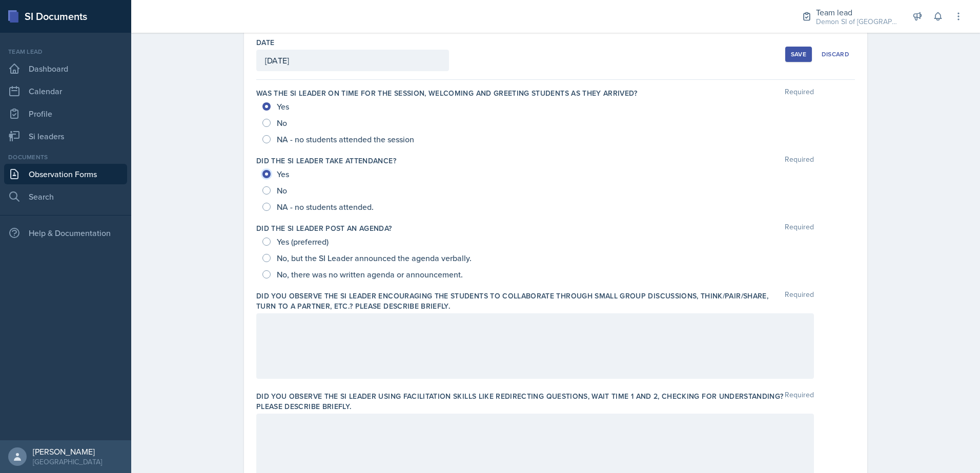 This screenshot has height=473, width=980. Describe the element at coordinates (65, 174) in the screenshot. I see `a: Observation Forms` at that location.